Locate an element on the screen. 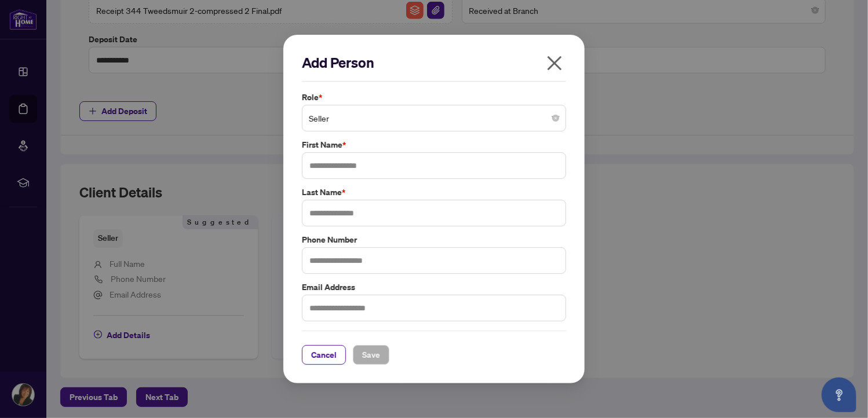 The width and height of the screenshot is (868, 418). label: Phone Number is located at coordinates (434, 240).